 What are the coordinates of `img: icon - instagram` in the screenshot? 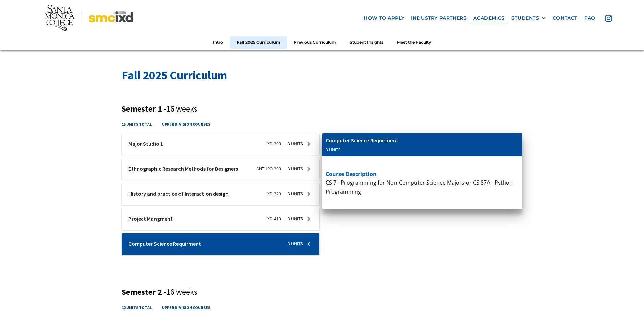 It's located at (609, 18).